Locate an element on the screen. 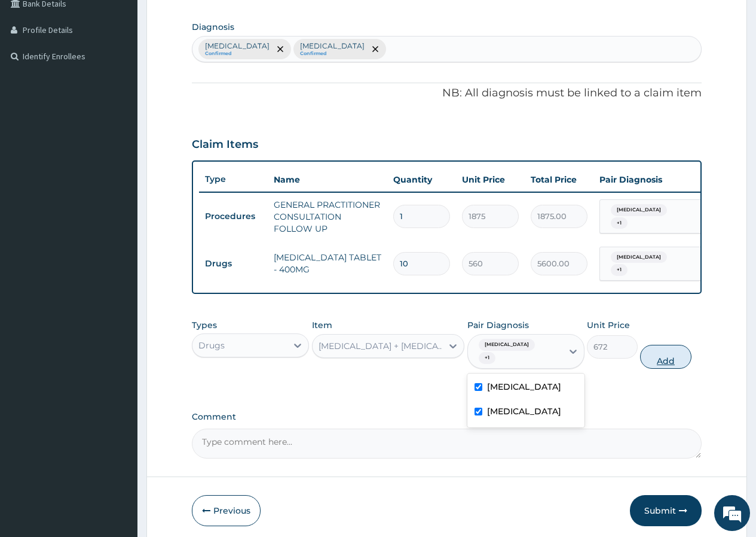 The image size is (756, 537). label: Pair Diagnosis is located at coordinates (498, 325).